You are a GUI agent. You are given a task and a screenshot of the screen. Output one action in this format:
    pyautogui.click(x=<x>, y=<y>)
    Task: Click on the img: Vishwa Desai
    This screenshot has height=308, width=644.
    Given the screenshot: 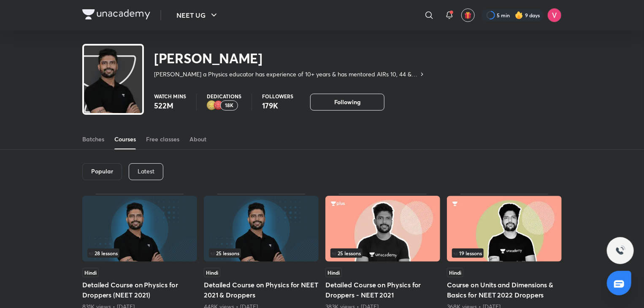 What is the action you would take?
    pyautogui.click(x=555, y=16)
    